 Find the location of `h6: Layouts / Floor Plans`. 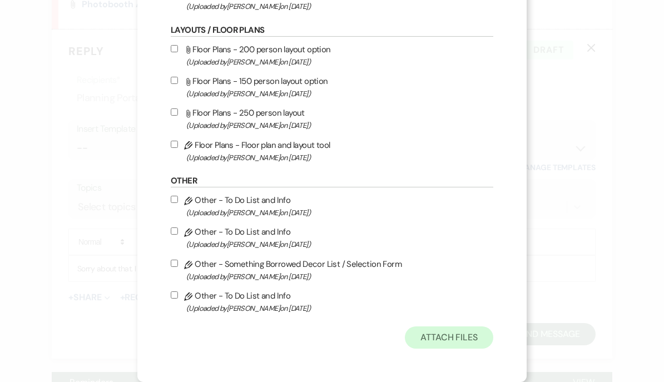

h6: Layouts / Floor Plans is located at coordinates (332, 31).